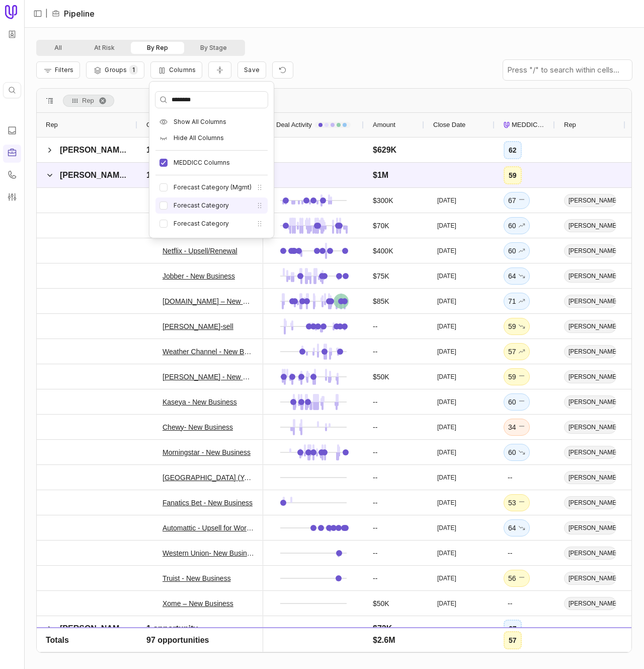 The image size is (644, 669). What do you see at coordinates (157, 48) in the screenshot?
I see `button: By Rep` at bounding box center [157, 48].